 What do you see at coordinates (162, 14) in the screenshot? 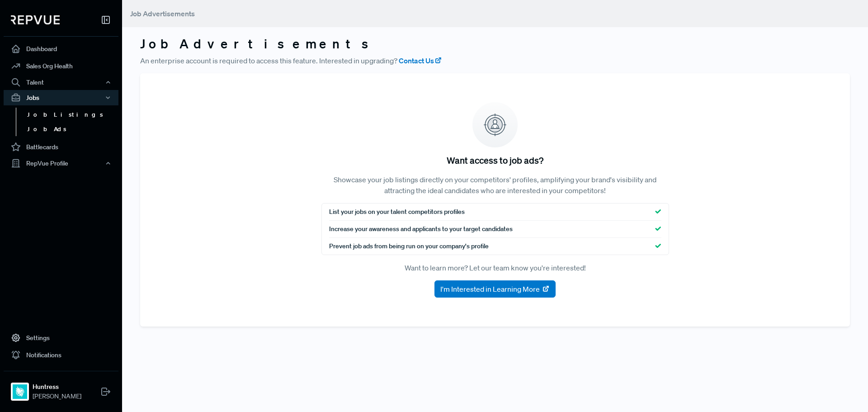
I see `span: Job Advertisements` at bounding box center [162, 14].